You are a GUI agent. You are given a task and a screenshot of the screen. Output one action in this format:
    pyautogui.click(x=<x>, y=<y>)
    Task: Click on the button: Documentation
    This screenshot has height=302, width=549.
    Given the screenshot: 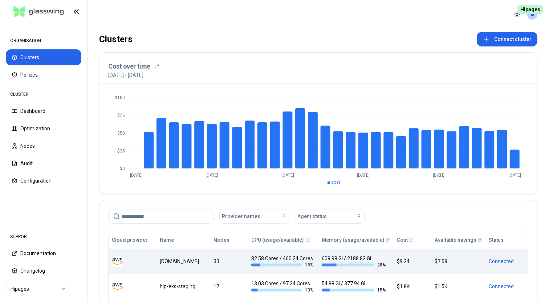 What is the action you would take?
    pyautogui.click(x=44, y=253)
    